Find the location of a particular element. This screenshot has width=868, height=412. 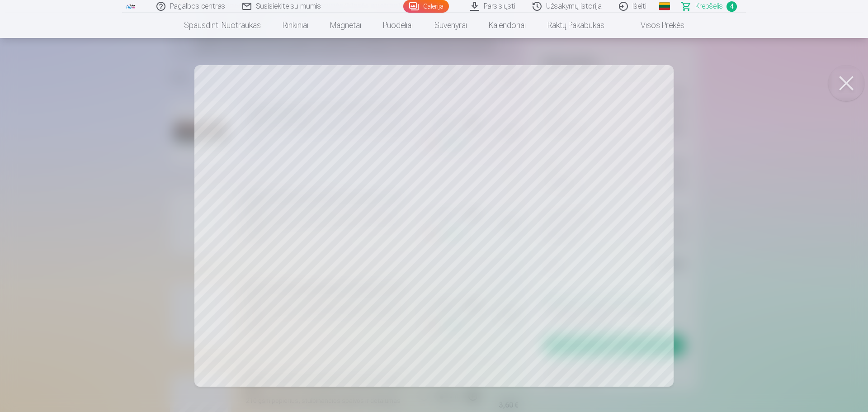

a: Puodeliai is located at coordinates (398, 25).